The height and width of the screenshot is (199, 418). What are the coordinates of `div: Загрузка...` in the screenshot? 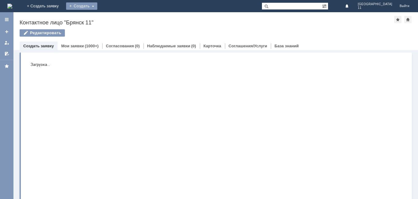 It's located at (191, 7).